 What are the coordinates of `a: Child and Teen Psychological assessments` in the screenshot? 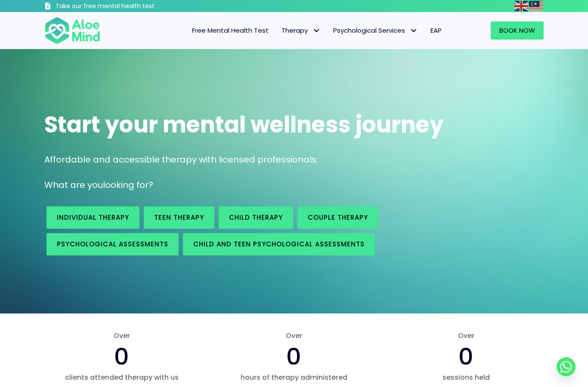 It's located at (279, 244).